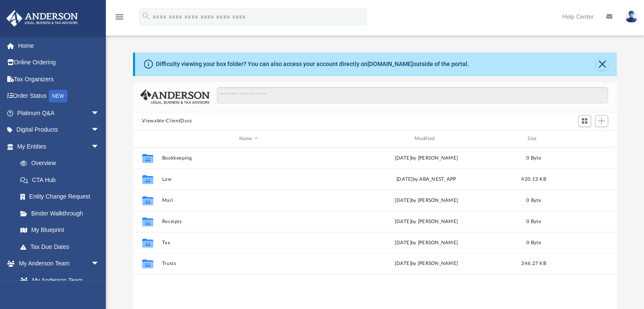 This screenshot has height=309, width=644. I want to click on i: search, so click(146, 16).